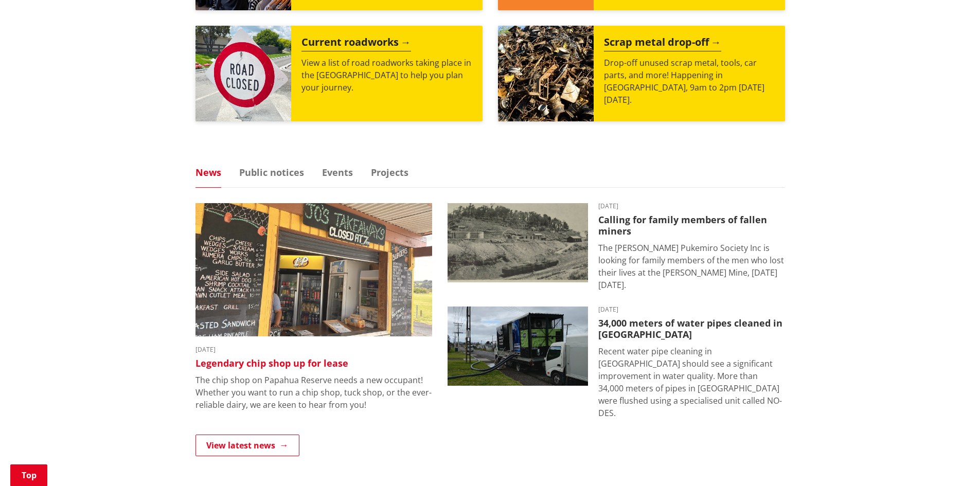 The width and height of the screenshot is (980, 486). What do you see at coordinates (314, 269) in the screenshot?
I see `img: Jo's takeaways, Papahua Reserve, Raglan` at bounding box center [314, 269].